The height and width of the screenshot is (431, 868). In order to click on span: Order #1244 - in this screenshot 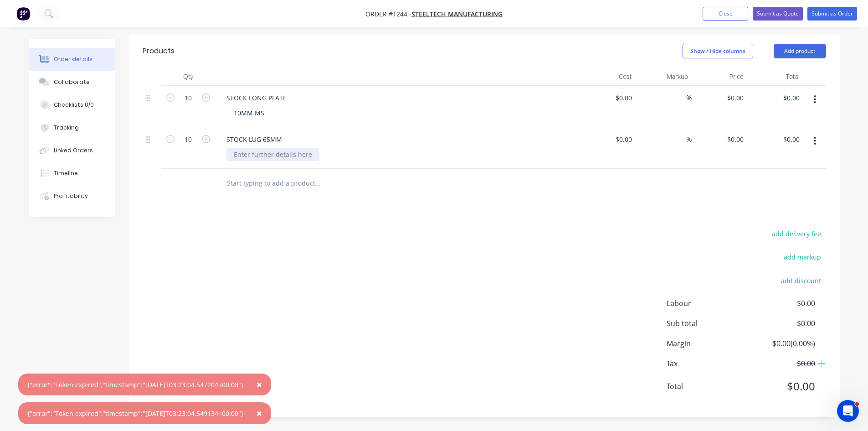, I will do `click(389, 13)`.